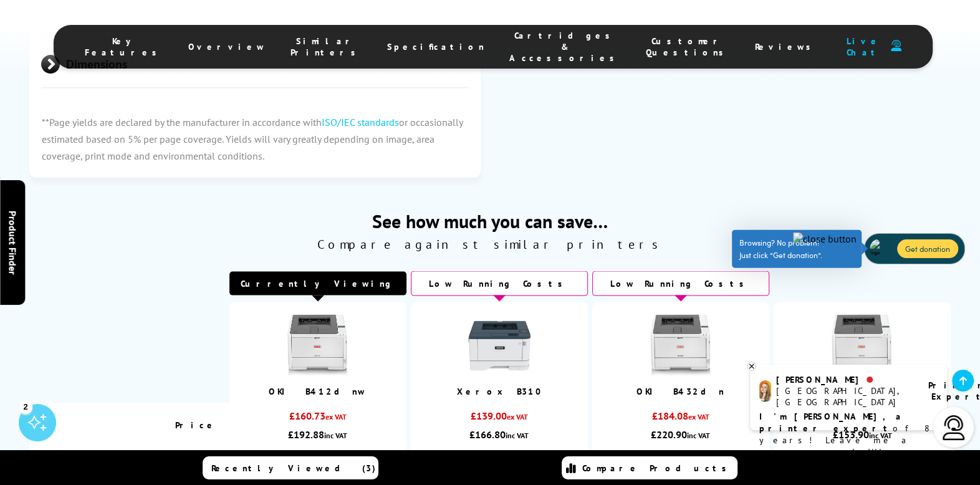 This screenshot has width=980, height=485. Describe the element at coordinates (294, 468) in the screenshot. I see `span: Recently Viewed (3)` at that location.